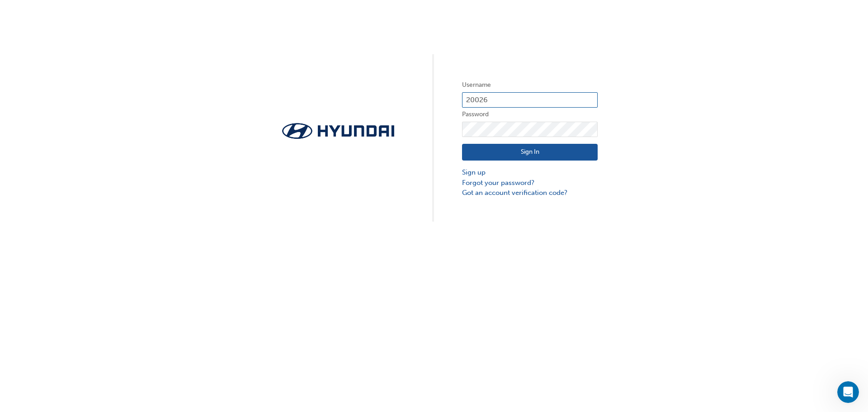  Describe the element at coordinates (338, 131) in the screenshot. I see `img: Trak` at that location.